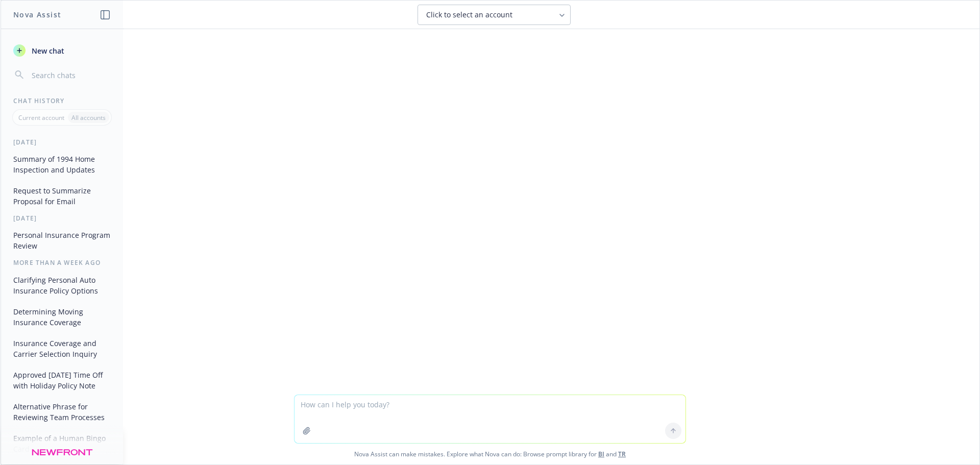 The height and width of the screenshot is (465, 980). Describe the element at coordinates (62, 196) in the screenshot. I see `button: Request to Summarize Proposal for Email` at that location.